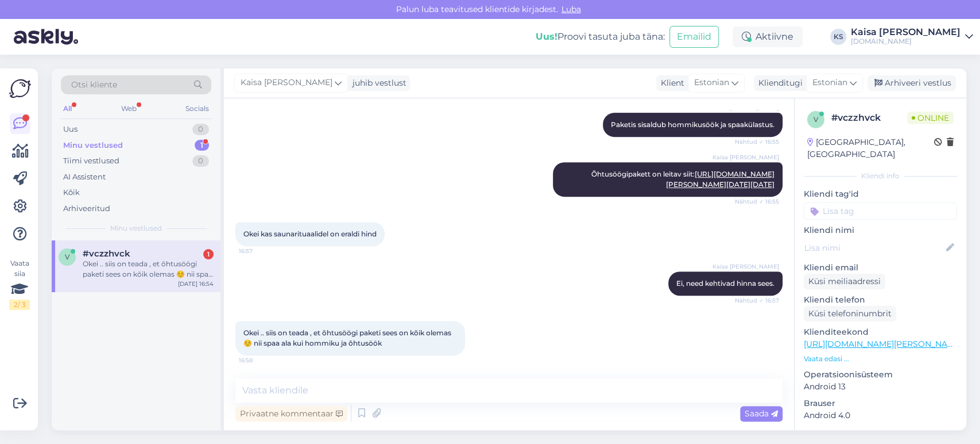 Image resolution: width=980 pixels, height=444 pixels. I want to click on div: Web, so click(129, 109).